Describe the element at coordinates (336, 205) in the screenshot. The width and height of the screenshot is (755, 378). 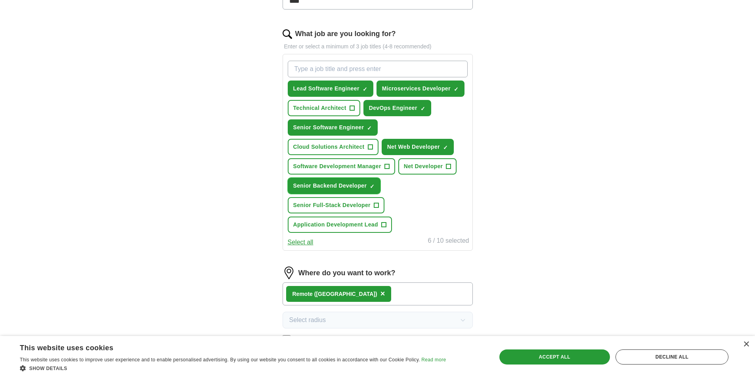
I see `button: Senior Full-Stack Developer` at that location.